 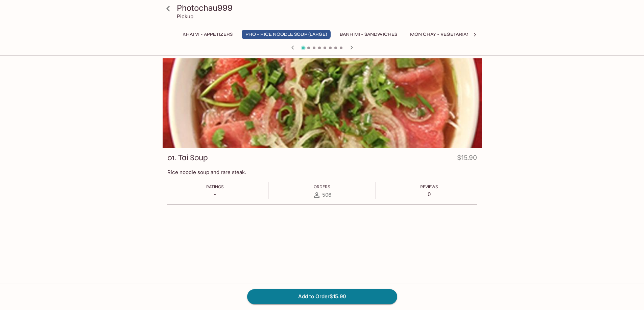 What do you see at coordinates (429, 187) in the screenshot?
I see `span: Reviews` at bounding box center [429, 187].